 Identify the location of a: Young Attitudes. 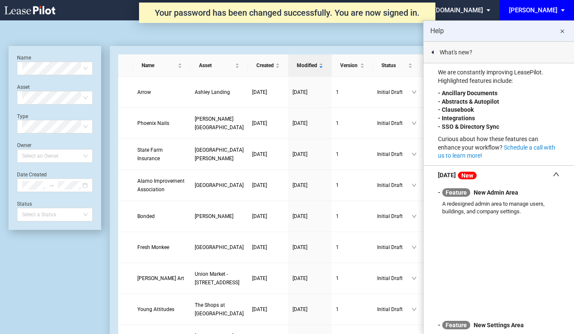
(162, 310).